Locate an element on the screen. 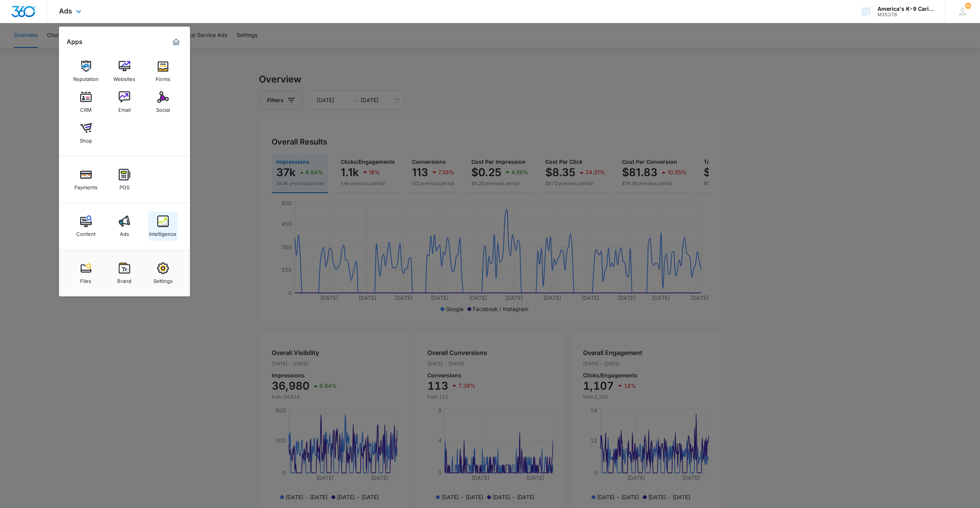  div: Forms is located at coordinates (163, 77).